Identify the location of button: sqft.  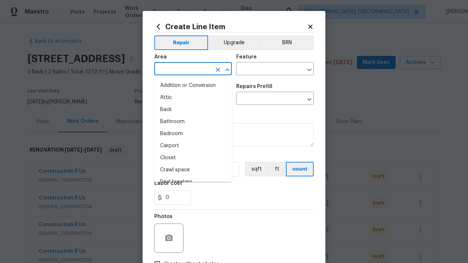
(256, 169).